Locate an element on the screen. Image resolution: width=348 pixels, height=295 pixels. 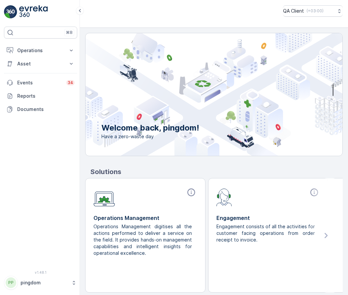
img: city illustration is located at coordinates (199, 94).